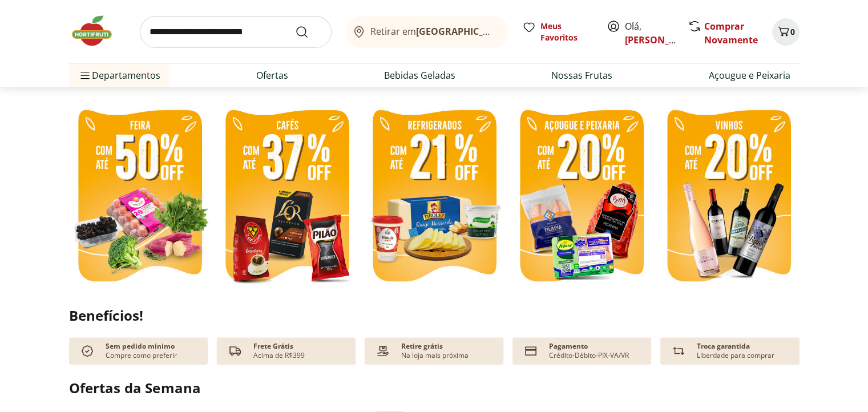 This screenshot has height=412, width=868. What do you see at coordinates (140, 346) in the screenshot?
I see `p: Sem pedido mínimo` at bounding box center [140, 346].